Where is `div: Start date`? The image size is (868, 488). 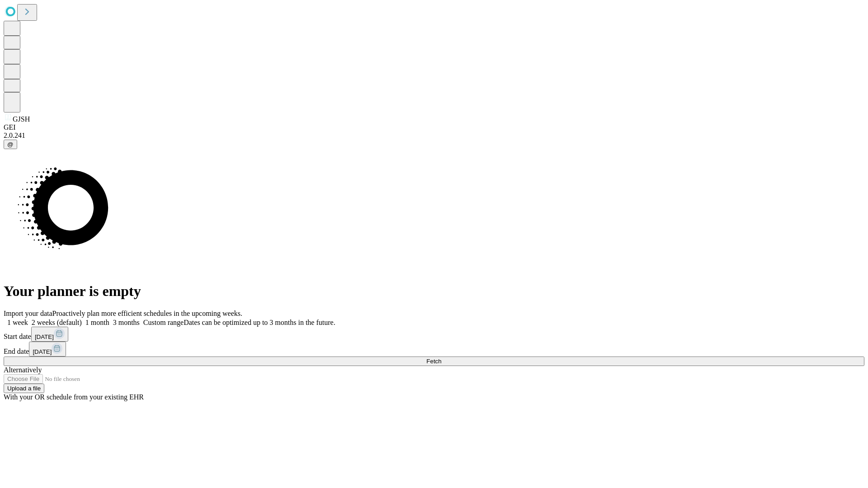 div: Start date is located at coordinates (434, 334).